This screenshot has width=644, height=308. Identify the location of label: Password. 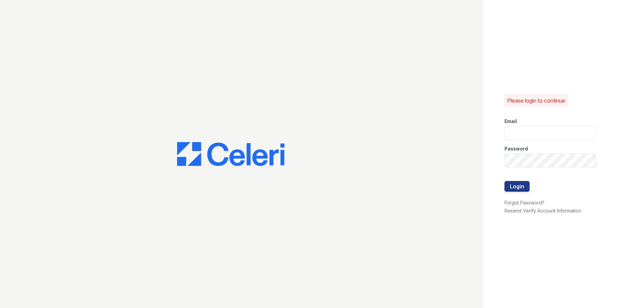
(516, 149).